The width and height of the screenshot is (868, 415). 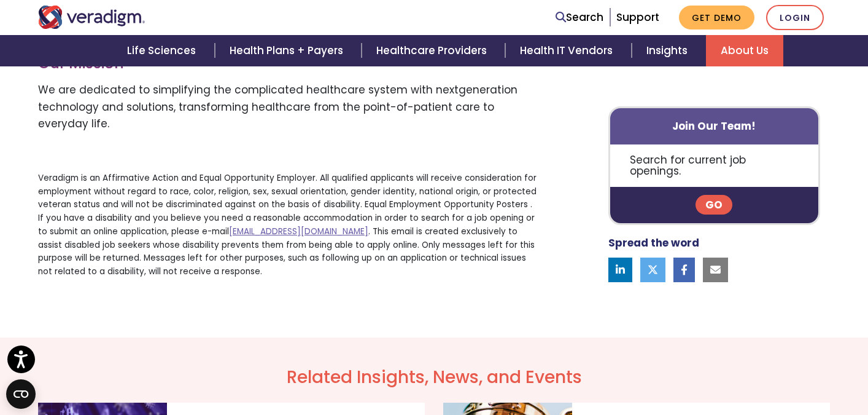 I want to click on img: Veradigm logo, so click(x=92, y=17).